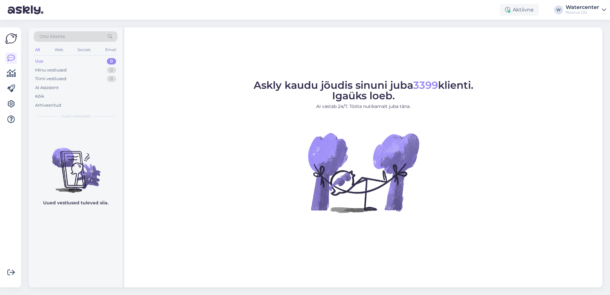 This screenshot has height=295, width=610. Describe the element at coordinates (84, 50) in the screenshot. I see `div: Socials` at that location.